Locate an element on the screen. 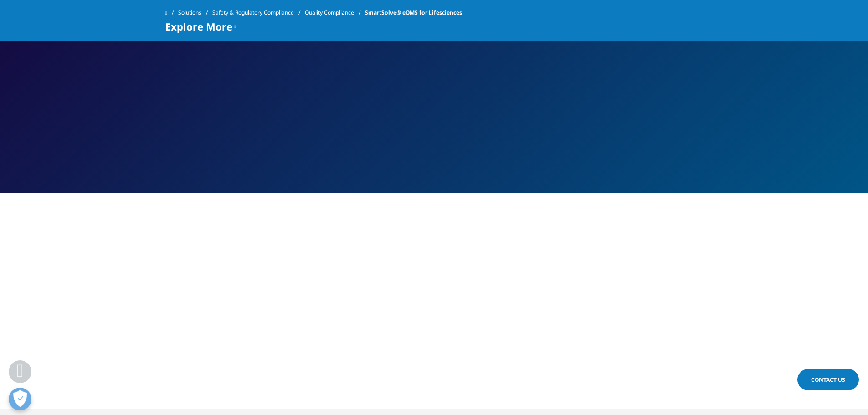  span: SmartSolve® eQMS for Lifesciences is located at coordinates (413, 13).